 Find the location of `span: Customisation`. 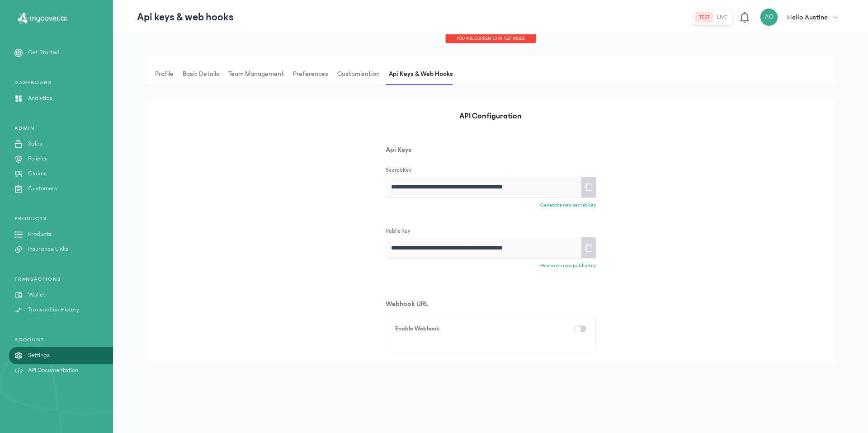

span: Customisation is located at coordinates (358, 74).